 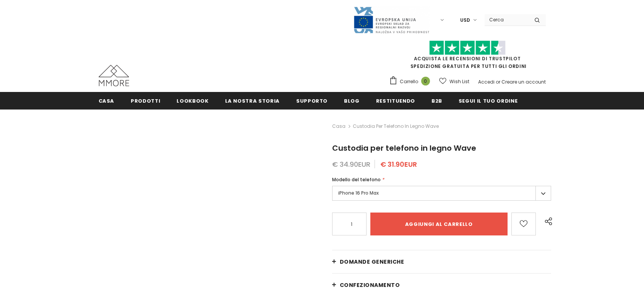 What do you see at coordinates (391, 19) in the screenshot?
I see `a: Javni Razpis` at bounding box center [391, 19].